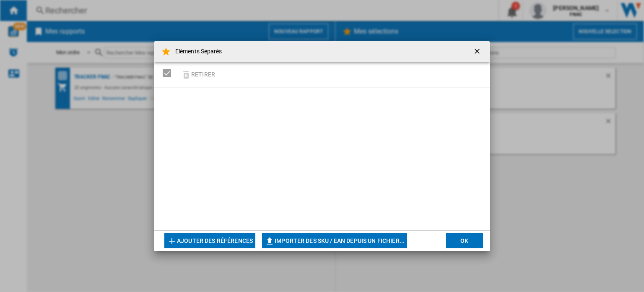  Describe the element at coordinates (478, 52) in the screenshot. I see `ng-md-icon: getI18NText('BUTTONS.CLOSE_DIALOG')` at that location.